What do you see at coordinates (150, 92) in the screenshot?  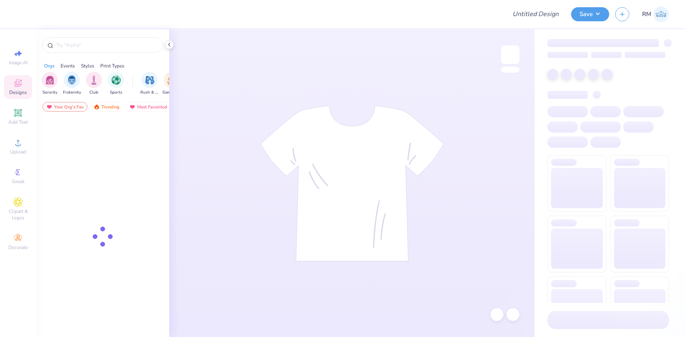 I see `span: Rush & Bid` at bounding box center [150, 92].